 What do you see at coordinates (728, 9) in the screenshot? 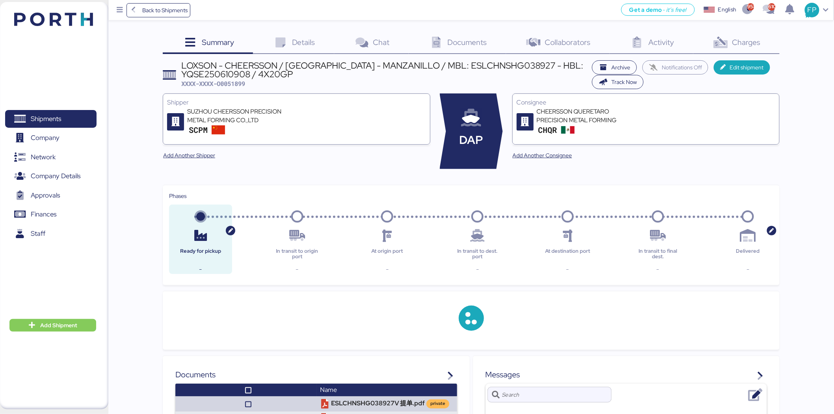
I see `div: English` at bounding box center [728, 9].